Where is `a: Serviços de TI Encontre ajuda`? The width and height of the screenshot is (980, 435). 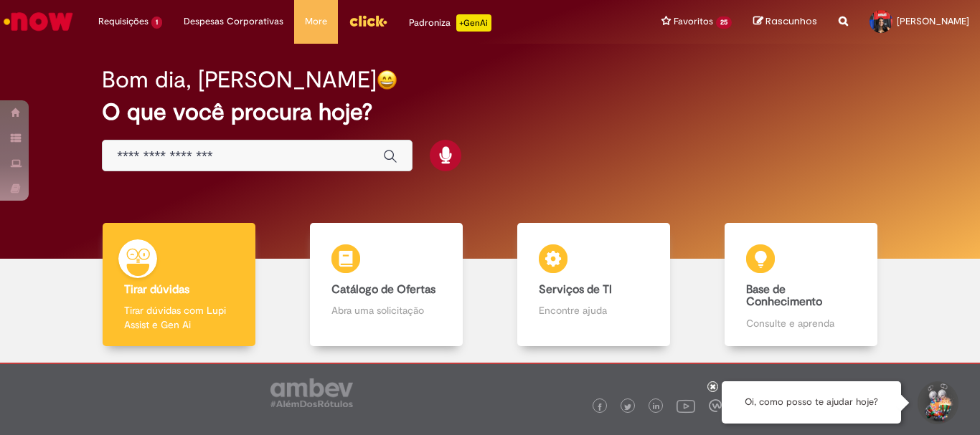
a: Serviços de TI Encontre ajuda is located at coordinates (593, 284).